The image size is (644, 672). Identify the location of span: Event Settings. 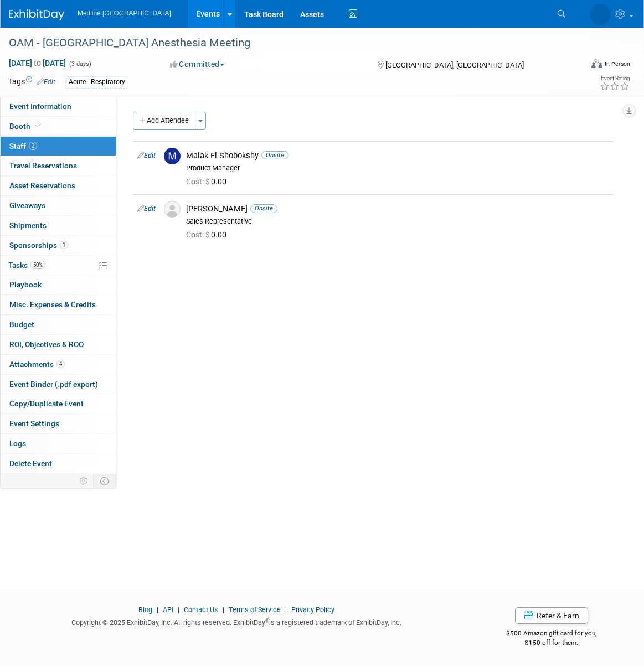
(34, 424).